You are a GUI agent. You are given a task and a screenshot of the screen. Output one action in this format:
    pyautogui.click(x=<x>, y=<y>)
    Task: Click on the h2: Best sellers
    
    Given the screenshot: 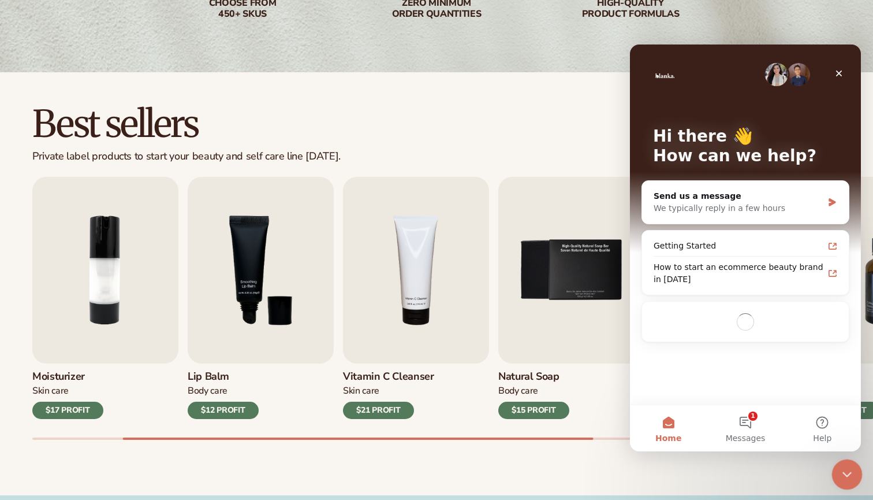 What is the action you would take?
    pyautogui.click(x=187, y=124)
    